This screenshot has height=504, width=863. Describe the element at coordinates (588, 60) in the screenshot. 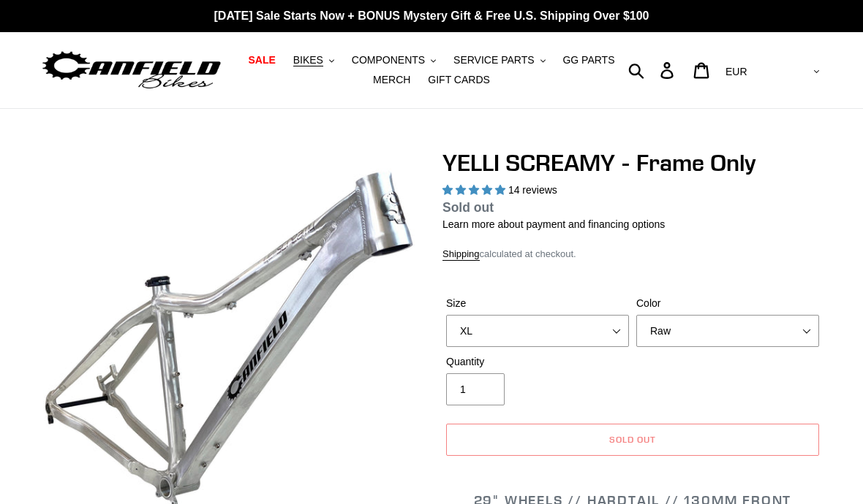

I see `a: GG PARTS` at that location.